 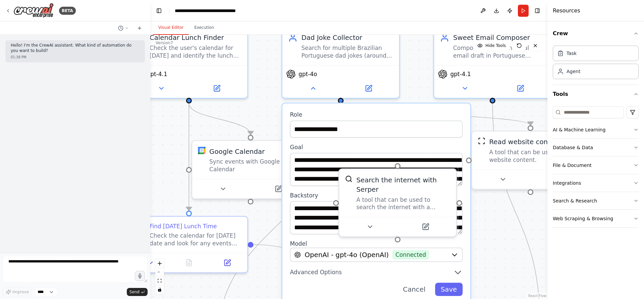 I want to click on button: Start a new chat, so click(x=139, y=28).